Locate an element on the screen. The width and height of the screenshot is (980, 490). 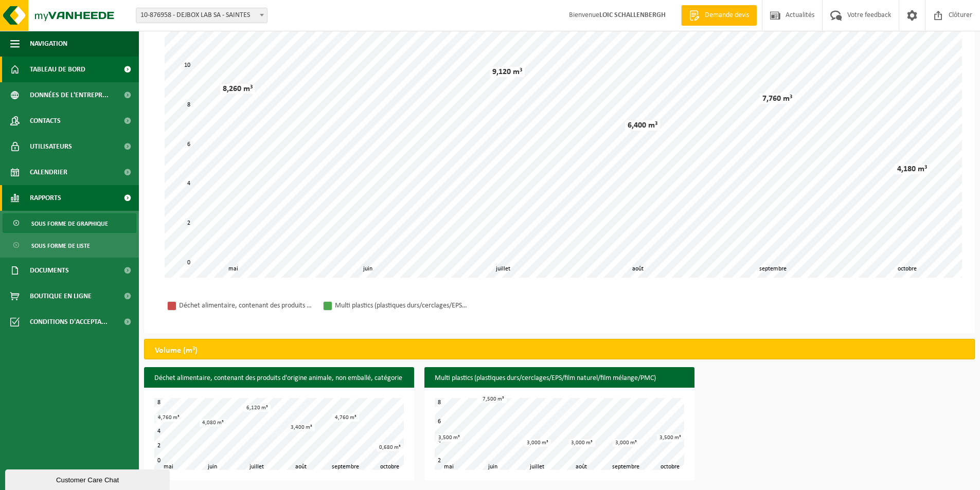
span: Sous forme de liste is located at coordinates (61, 245).